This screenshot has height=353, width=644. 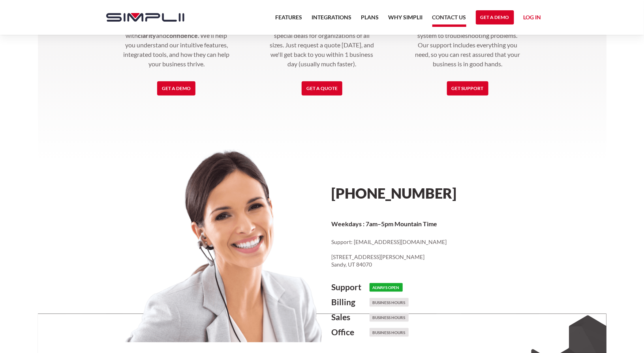 What do you see at coordinates (449, 20) in the screenshot?
I see `a: Contact US` at bounding box center [449, 20].